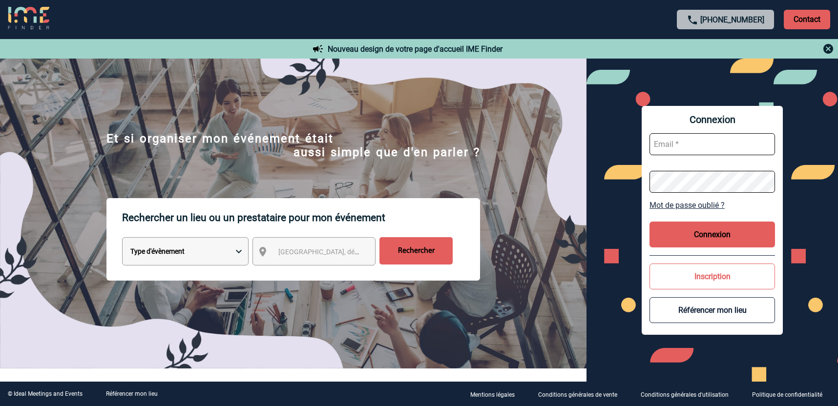  I want to click on p: Rechercher un lieu ou un prestataire pour mon événement, so click(301, 218).